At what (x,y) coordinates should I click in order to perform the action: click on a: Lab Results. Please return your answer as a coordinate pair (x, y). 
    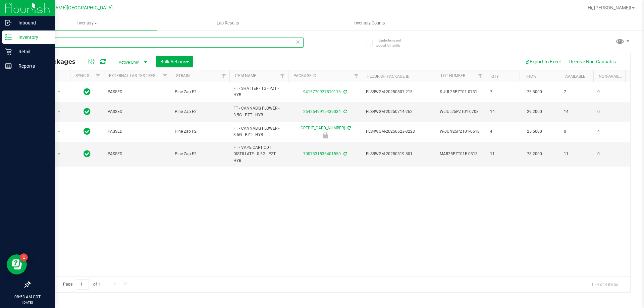
    Looking at the image, I should click on (228, 23).